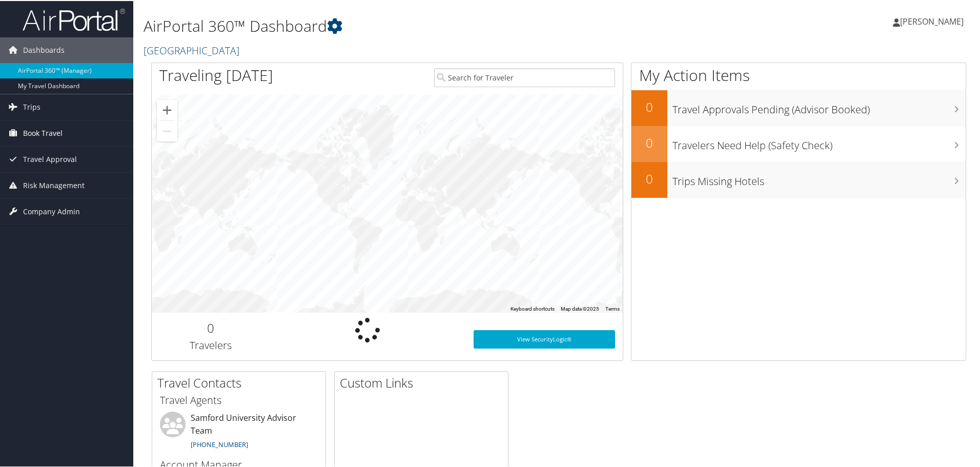 The height and width of the screenshot is (467, 980). Describe the element at coordinates (44, 49) in the screenshot. I see `span: Dashboards` at that location.